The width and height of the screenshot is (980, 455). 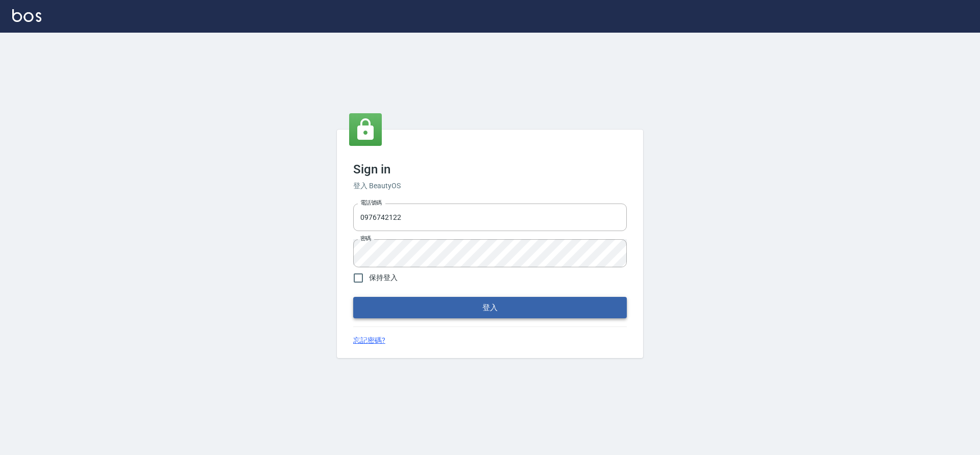 I want to click on h3: Sign in, so click(x=490, y=170).